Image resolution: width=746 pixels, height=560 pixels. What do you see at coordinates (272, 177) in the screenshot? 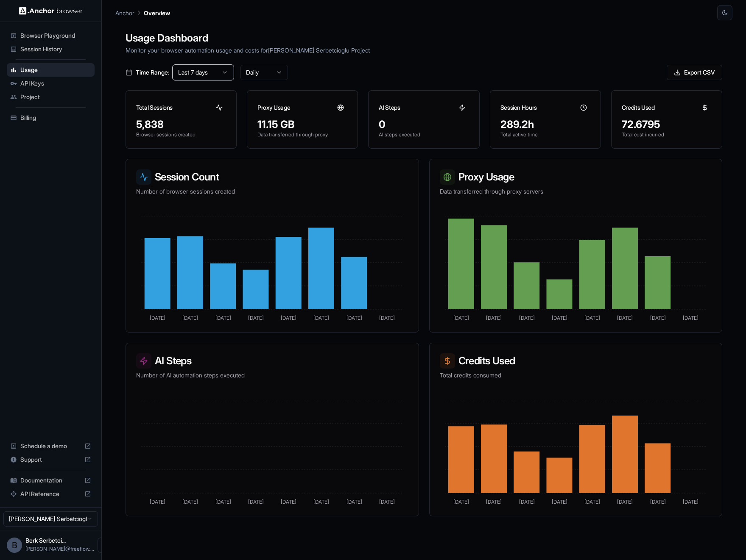
I see `h3: Session Count` at bounding box center [272, 177].